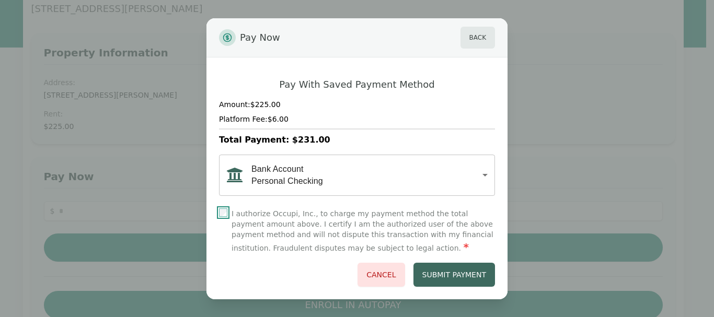  What do you see at coordinates (478, 38) in the screenshot?
I see `button: Back` at bounding box center [478, 38].